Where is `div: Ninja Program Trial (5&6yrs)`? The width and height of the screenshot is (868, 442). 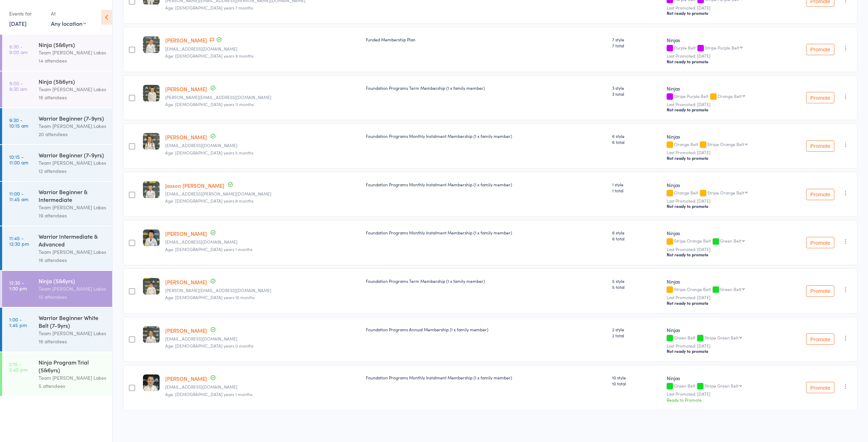 div: Ninja Program Trial (5&6yrs) is located at coordinates (72, 366).